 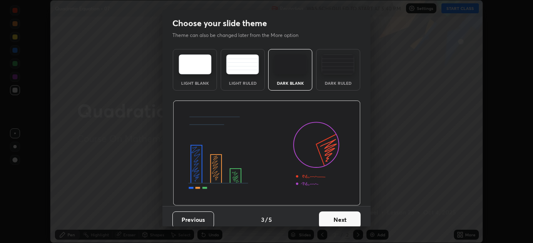 What do you see at coordinates (193, 220) in the screenshot?
I see `button: Previous` at bounding box center [193, 220].